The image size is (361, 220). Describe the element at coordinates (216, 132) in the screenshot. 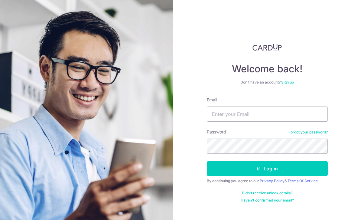

I see `label: Password` at that location.